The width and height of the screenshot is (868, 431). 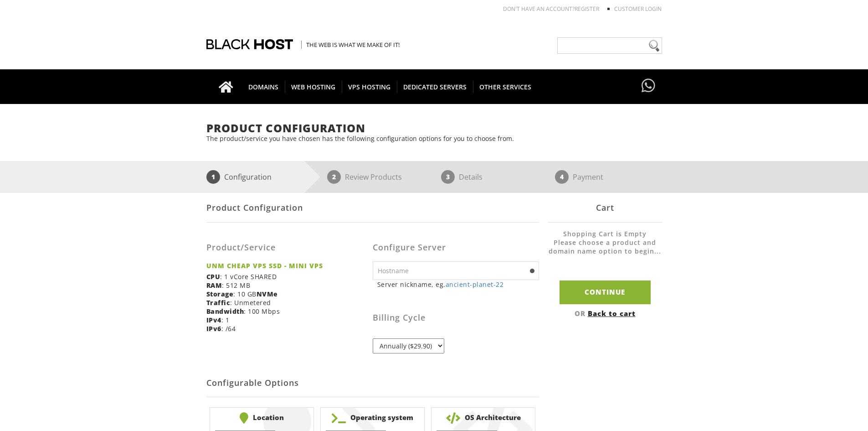 I want to click on b: Operating system, so click(x=373, y=418).